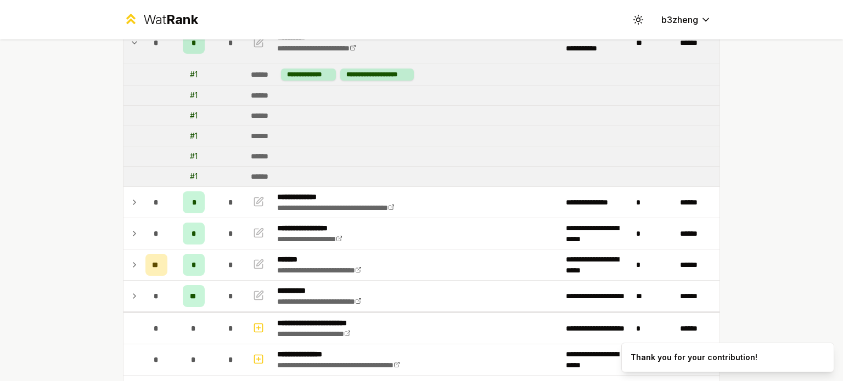  What do you see at coordinates (160, 20) in the screenshot?
I see `a: WatRank` at bounding box center [160, 20].